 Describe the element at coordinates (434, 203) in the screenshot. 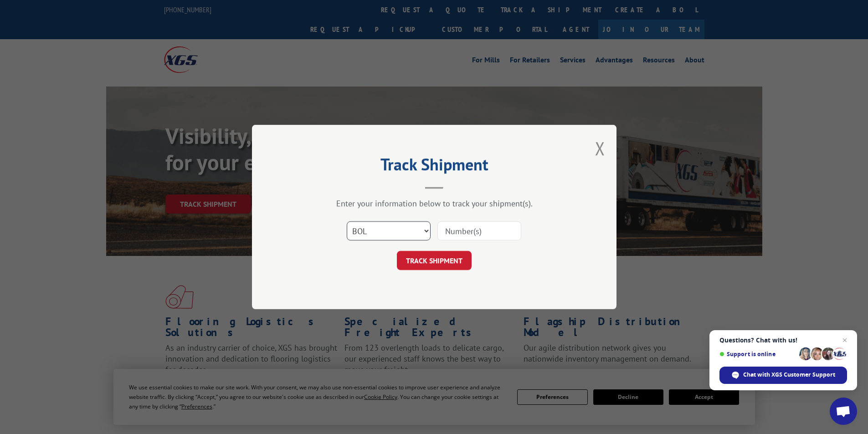

I see `div: Enter your information below to track your shipment(s).` at that location.